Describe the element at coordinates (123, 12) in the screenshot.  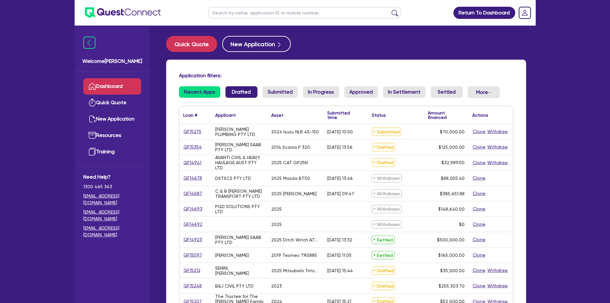
I see `img: quest-connect-logo-blue` at that location.